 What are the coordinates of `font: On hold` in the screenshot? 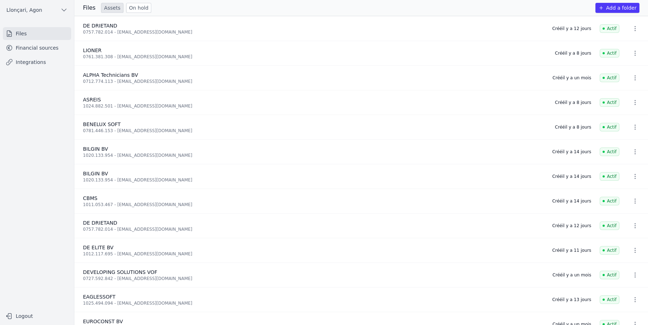 It's located at (139, 8).